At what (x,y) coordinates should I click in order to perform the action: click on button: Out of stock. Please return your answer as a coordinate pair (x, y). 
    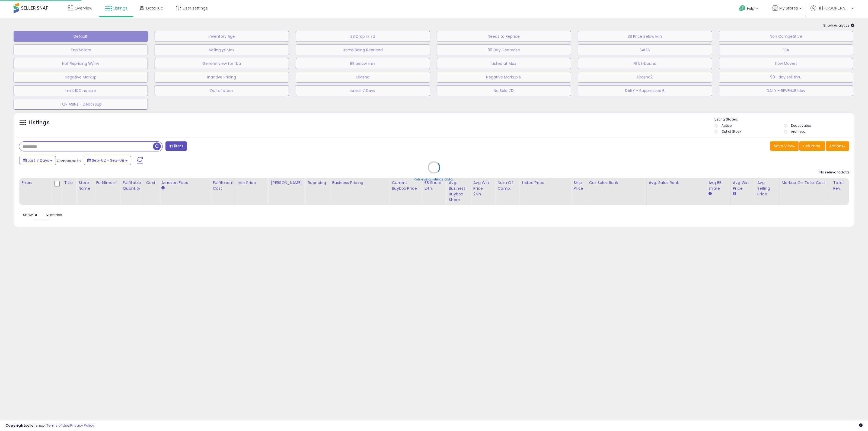
    Looking at the image, I should click on (222, 90).